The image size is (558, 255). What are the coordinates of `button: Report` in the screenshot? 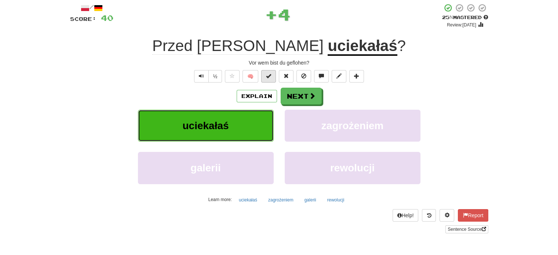 It's located at (473, 215).